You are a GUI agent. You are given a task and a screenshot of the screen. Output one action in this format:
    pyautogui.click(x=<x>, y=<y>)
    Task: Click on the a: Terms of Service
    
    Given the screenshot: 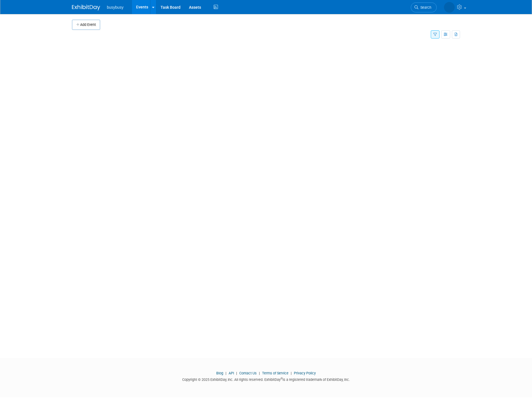 What is the action you would take?
    pyautogui.click(x=275, y=373)
    